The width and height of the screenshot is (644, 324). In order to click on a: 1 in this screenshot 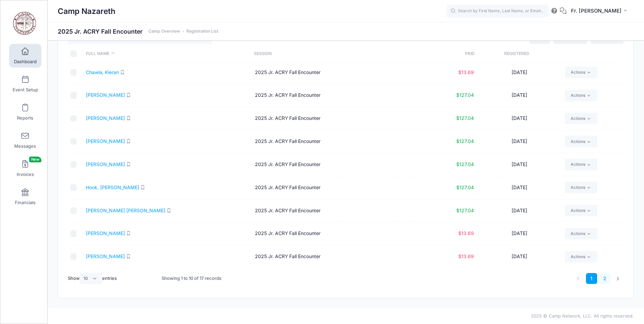, I will do `click(592, 278)`.